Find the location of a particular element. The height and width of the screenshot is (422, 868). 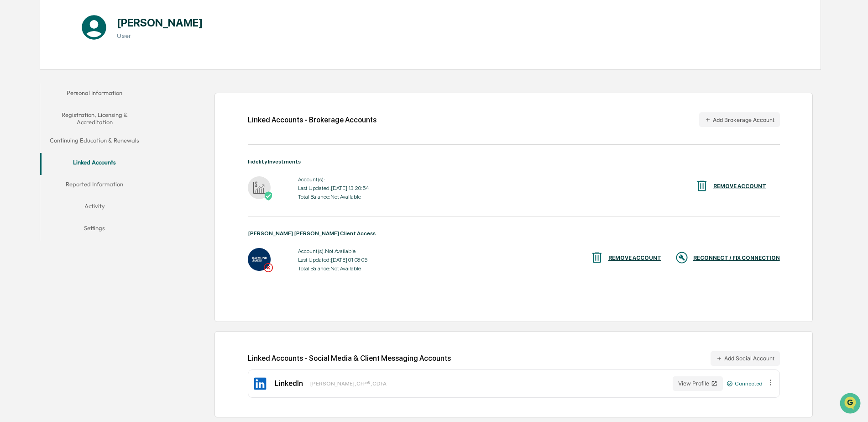

button: Start new chat is located at coordinates (161, 78).